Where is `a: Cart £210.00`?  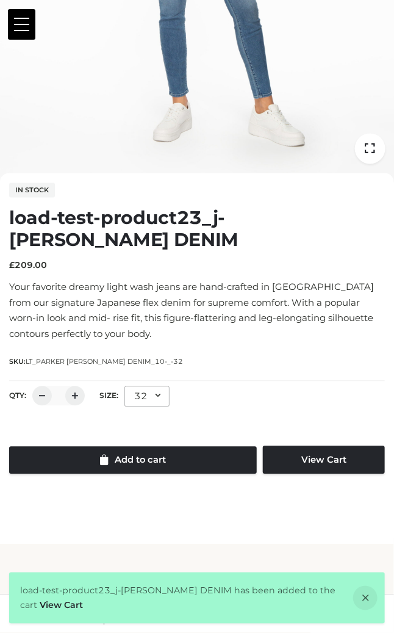
a: Cart £210.00 is located at coordinates (295, 614).